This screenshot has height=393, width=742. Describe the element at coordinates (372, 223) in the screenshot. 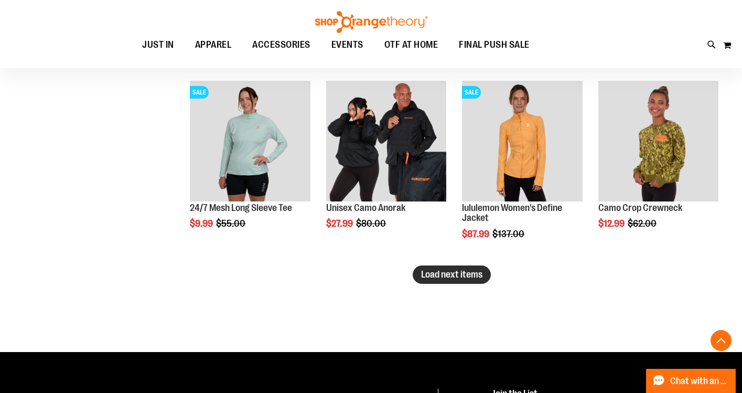

I see `span: $80.00` at that location.